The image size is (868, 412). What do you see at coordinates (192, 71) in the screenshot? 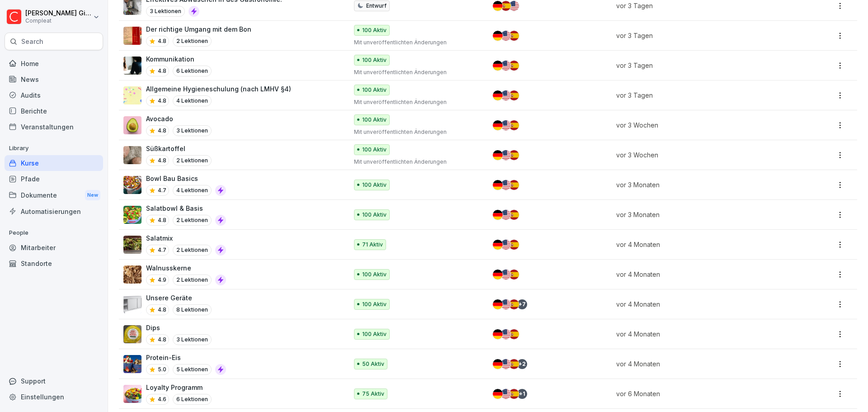
I see `p: 6 Lektionen` at bounding box center [192, 71].